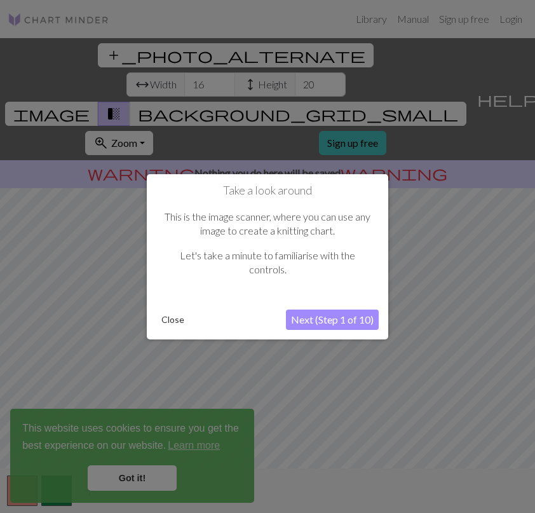 This screenshot has height=513, width=535. I want to click on p: This is the image scanner, where you can use any image to create a knitting chart., so click(268, 224).